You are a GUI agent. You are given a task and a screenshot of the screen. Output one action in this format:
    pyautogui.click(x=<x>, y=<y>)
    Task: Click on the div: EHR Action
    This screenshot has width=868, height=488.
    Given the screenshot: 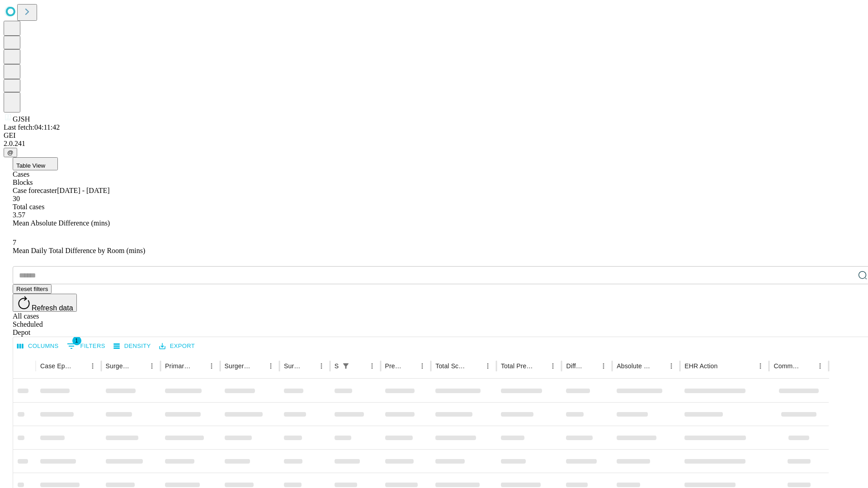 What is the action you would take?
    pyautogui.click(x=700, y=366)
    